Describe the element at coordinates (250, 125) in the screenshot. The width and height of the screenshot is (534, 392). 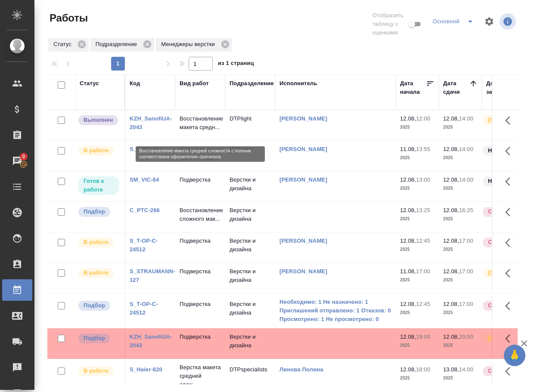
I see `td: DTPlight` at that location.